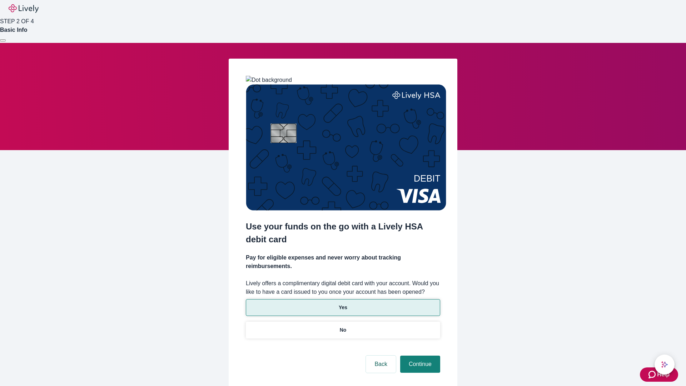 The image size is (686, 386). What do you see at coordinates (658, 374) in the screenshot?
I see `button: Zendesk support iconHelp` at bounding box center [658, 374].